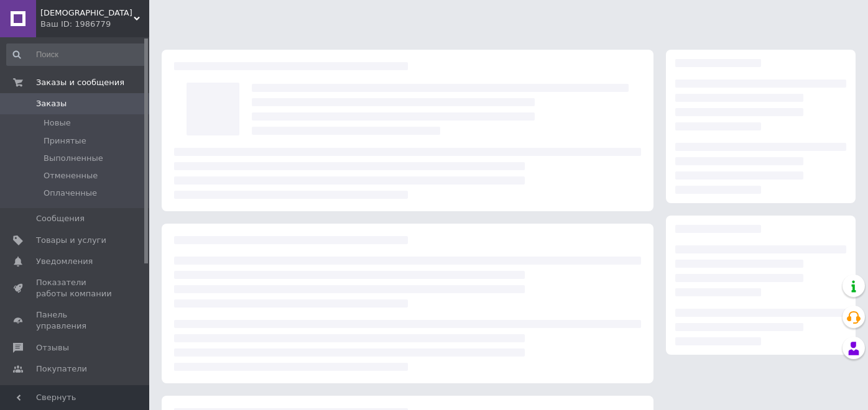 The width and height of the screenshot is (868, 410). What do you see at coordinates (75, 320) in the screenshot?
I see `span: Панель управления` at bounding box center [75, 320].